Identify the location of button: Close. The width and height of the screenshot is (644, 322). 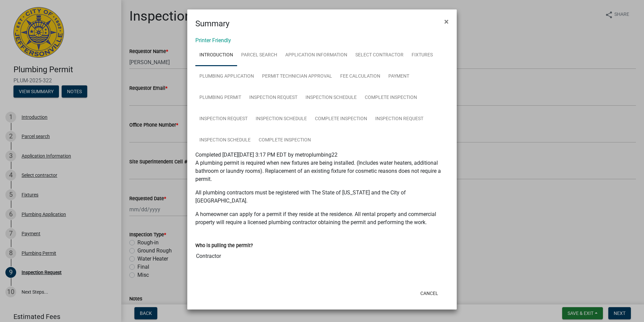
(446, 21).